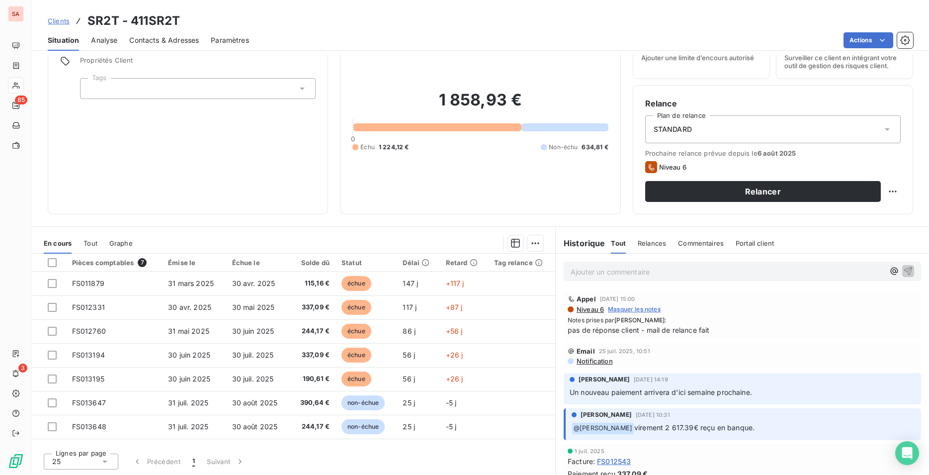 This screenshot has height=475, width=929. What do you see at coordinates (21, 100) in the screenshot?
I see `span: 85` at bounding box center [21, 100].